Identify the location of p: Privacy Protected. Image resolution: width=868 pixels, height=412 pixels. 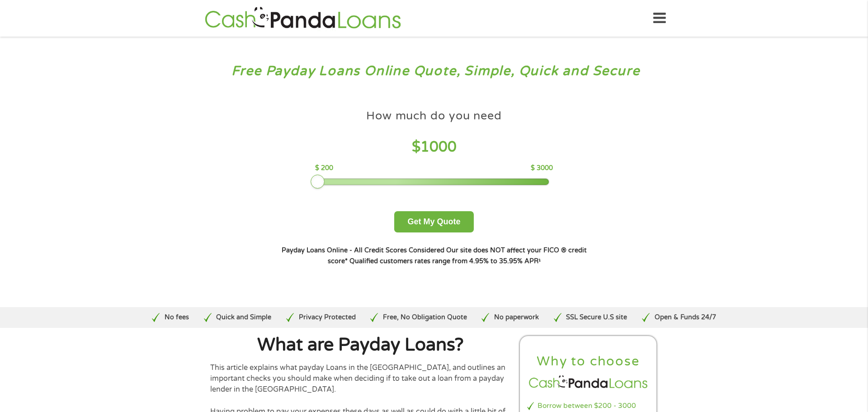
(328, 318).